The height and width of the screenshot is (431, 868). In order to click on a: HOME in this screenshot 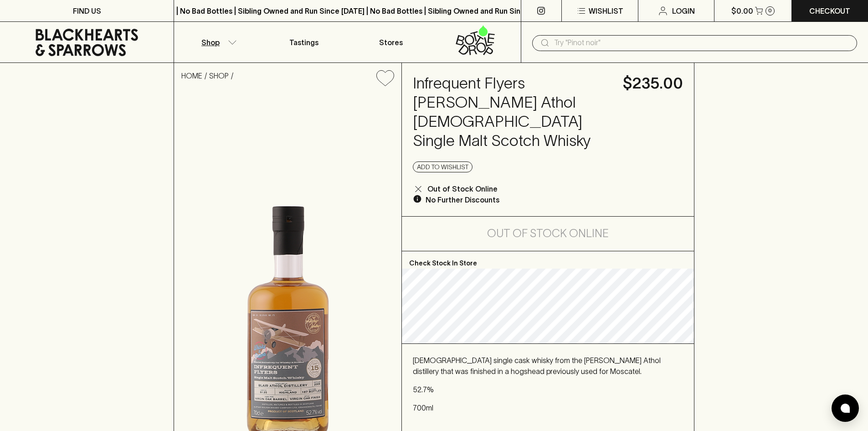, I will do `click(192, 75)`.